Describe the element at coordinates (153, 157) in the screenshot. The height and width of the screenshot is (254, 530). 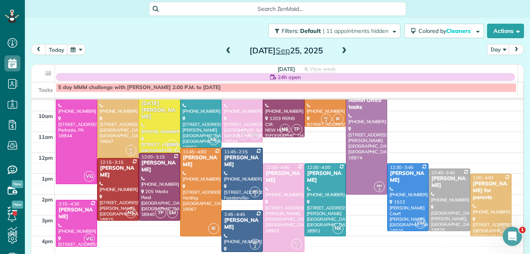
I see `span: 12:00 - 3:15` at that location.